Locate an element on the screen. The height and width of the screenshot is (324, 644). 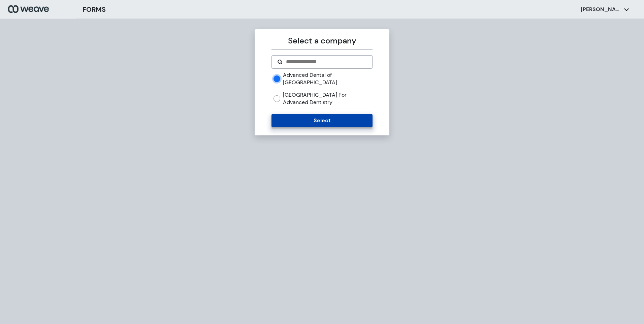
p: Select a company is located at coordinates (322, 41).